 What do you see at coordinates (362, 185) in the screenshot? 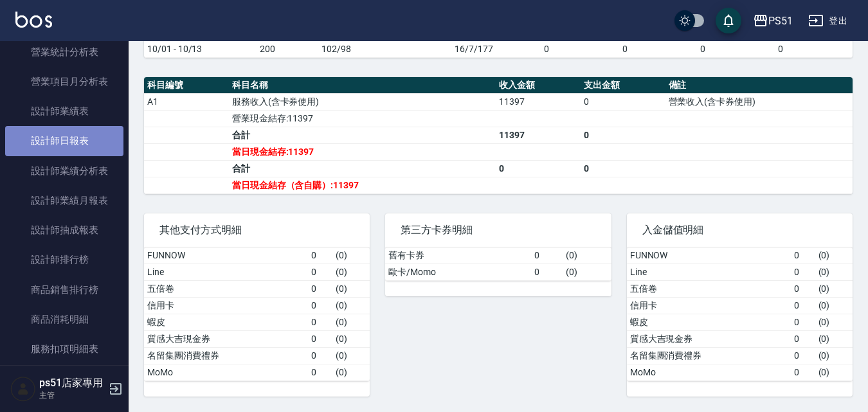
I see `td: 當日現金結存（含自購）:11397` at bounding box center [362, 185].